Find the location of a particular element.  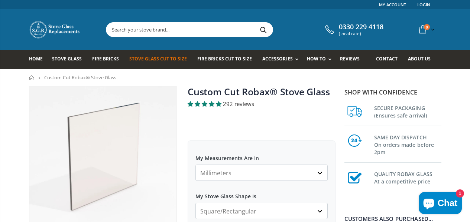

a: Contact is located at coordinates (389, 59).